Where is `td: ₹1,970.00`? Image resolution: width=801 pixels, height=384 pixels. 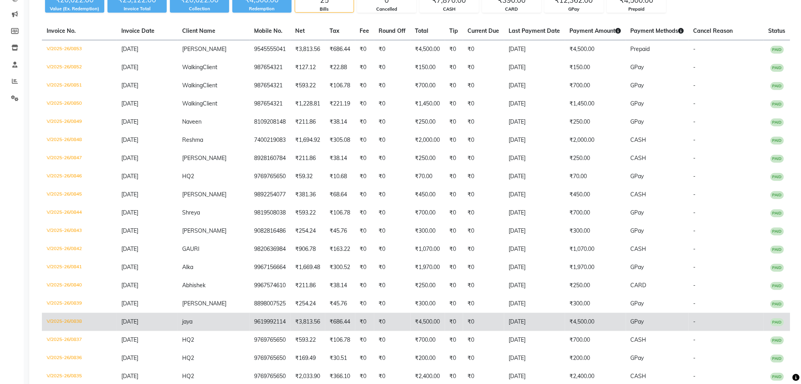
td: ₹1,970.00 is located at coordinates (595, 267).